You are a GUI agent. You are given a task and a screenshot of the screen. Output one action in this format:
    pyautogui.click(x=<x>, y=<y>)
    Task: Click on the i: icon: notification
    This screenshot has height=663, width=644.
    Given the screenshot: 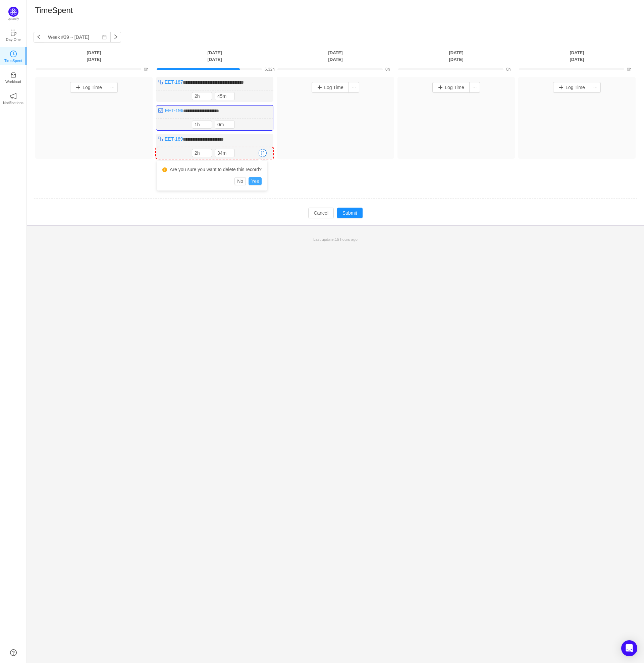 What is the action you would take?
    pyautogui.click(x=14, y=96)
    